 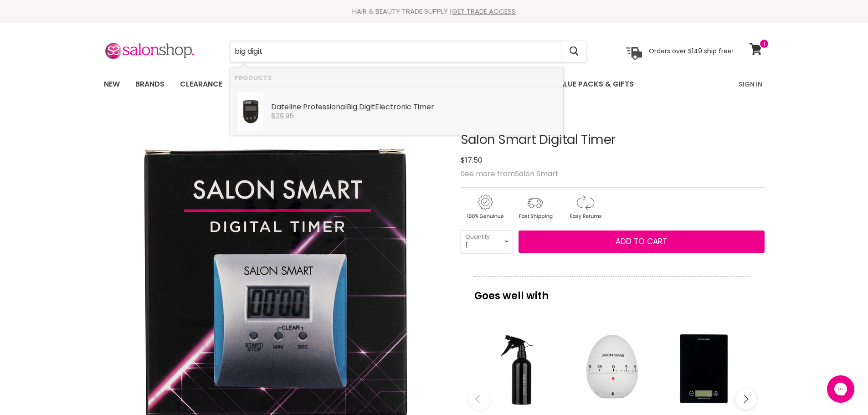 What do you see at coordinates (408, 52) in the screenshot?
I see `form: Product` at bounding box center [408, 52].